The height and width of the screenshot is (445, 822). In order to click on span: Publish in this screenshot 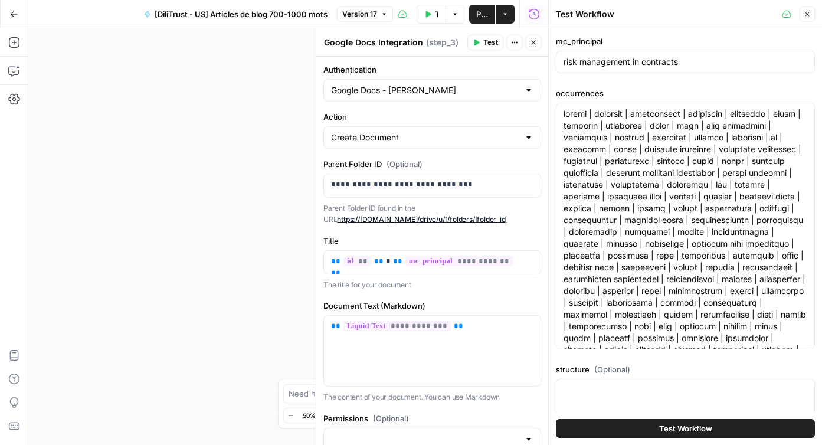, I will do `click(482, 14)`.